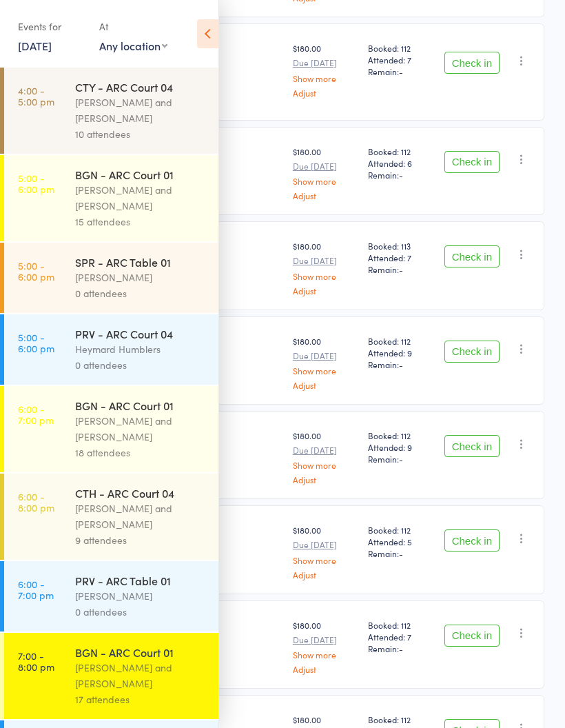 Image resolution: width=565 pixels, height=728 pixels. I want to click on div: 17 attendees, so click(141, 699).